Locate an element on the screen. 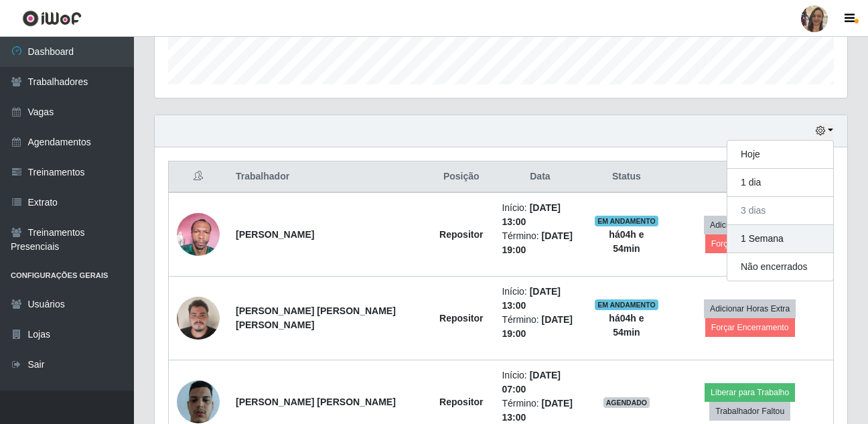 The image size is (868, 424). button: 1 dia is located at coordinates (780, 183).